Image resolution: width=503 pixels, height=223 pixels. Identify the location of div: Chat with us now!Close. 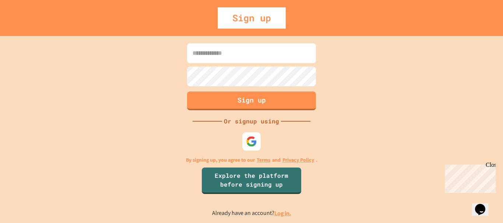
(27, 25).